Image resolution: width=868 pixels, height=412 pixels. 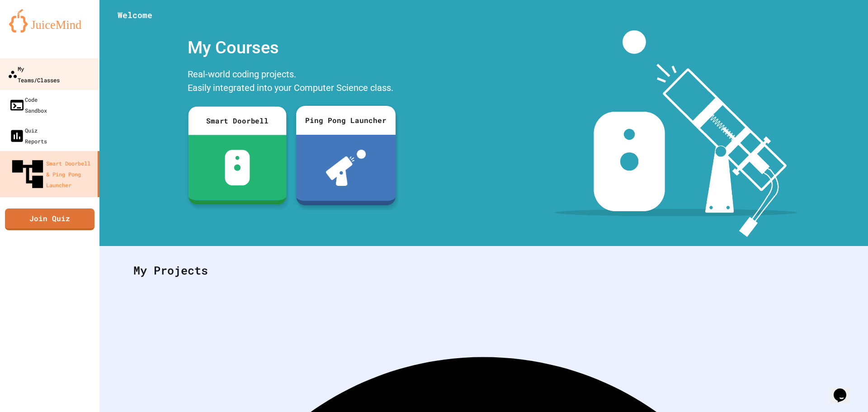 I want to click on div: Smart Doorbell & Ping Pong Launcher, so click(x=52, y=174).